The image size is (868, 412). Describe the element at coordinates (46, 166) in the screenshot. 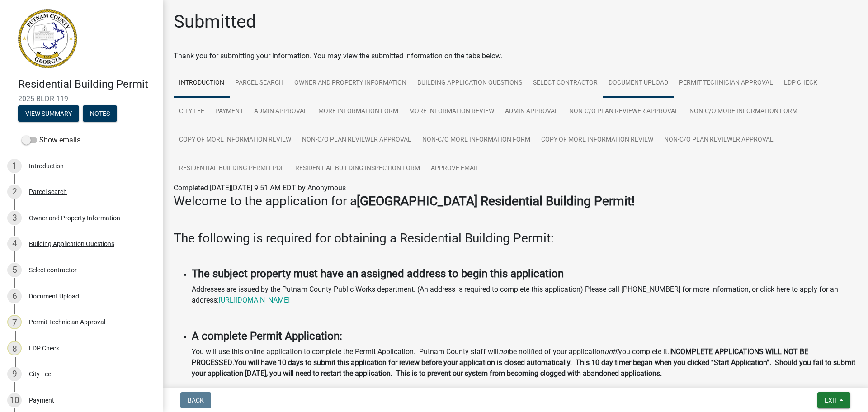

I see `div: Introduction` at that location.